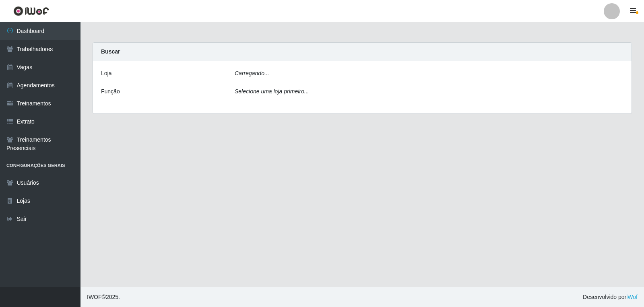 This screenshot has height=307, width=644. What do you see at coordinates (252, 73) in the screenshot?
I see `i: Carregando...` at bounding box center [252, 73].